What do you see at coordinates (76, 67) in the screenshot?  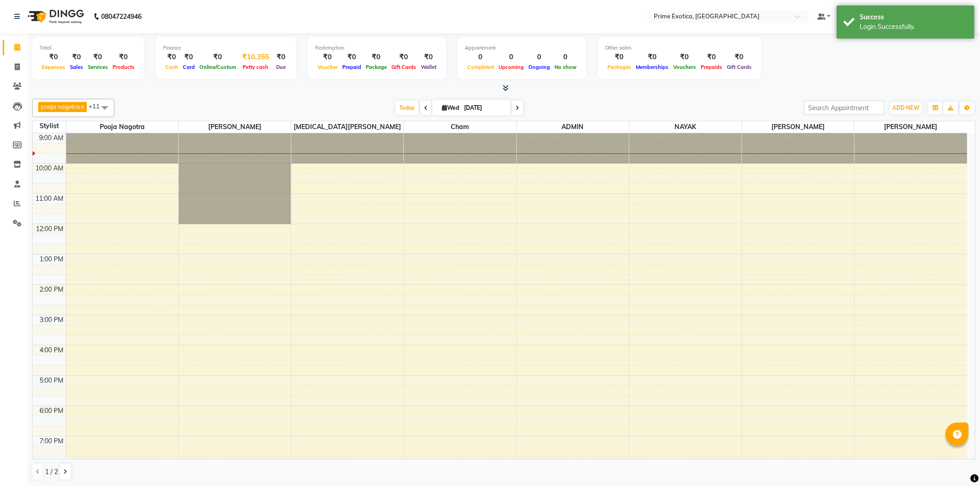 I see `span: Sales` at bounding box center [76, 67].